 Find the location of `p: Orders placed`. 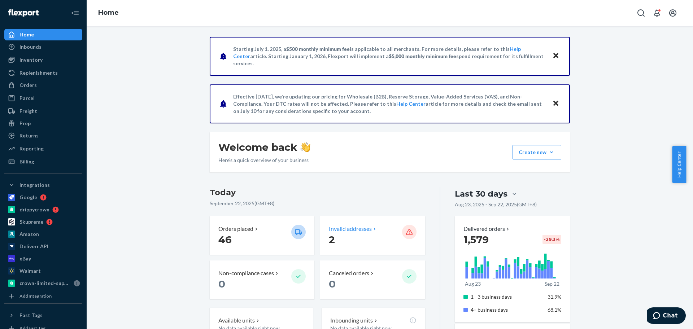

p: Orders placed is located at coordinates (236, 229).